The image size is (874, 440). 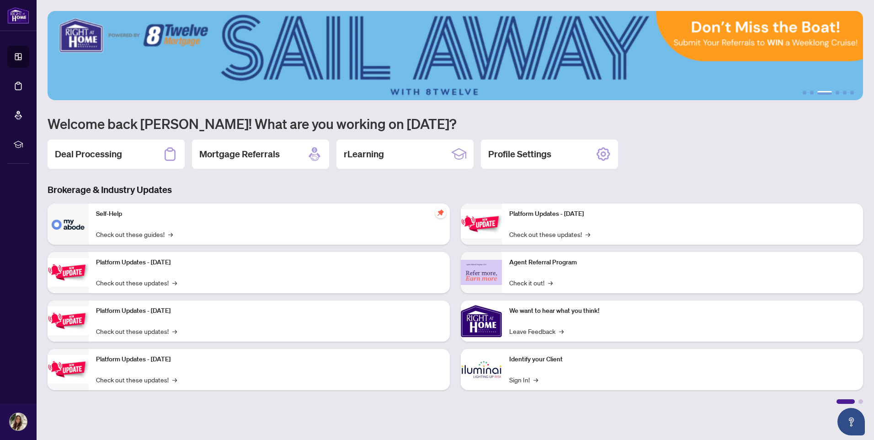 I want to click on p: Agent Referral Program, so click(x=682, y=262).